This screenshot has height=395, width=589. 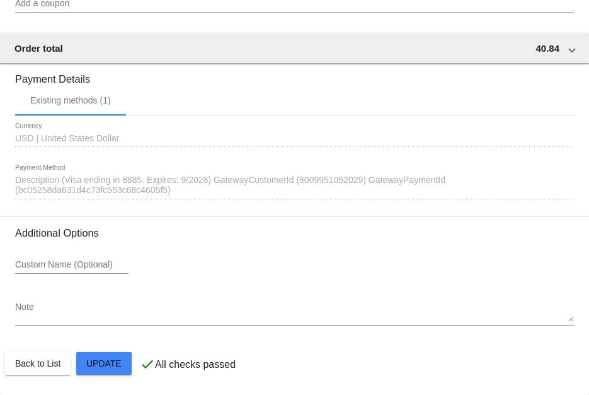 What do you see at coordinates (294, 233) in the screenshot?
I see `h3: Additional Options` at bounding box center [294, 233].